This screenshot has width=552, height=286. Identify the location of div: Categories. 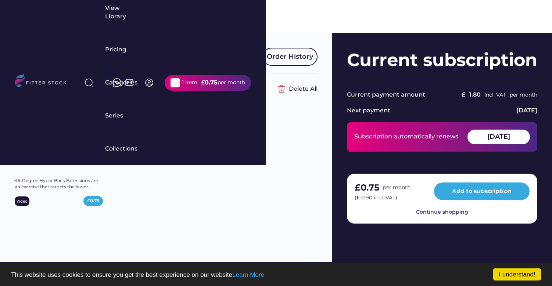
(121, 83).